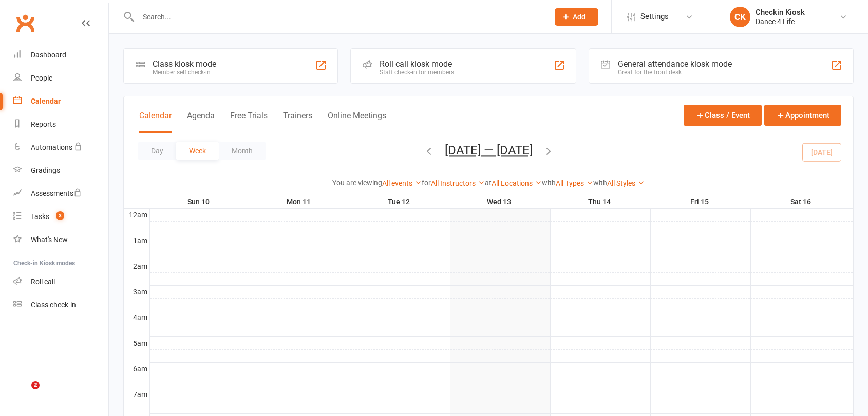  Describe the element at coordinates (157, 151) in the screenshot. I see `button: Day` at that location.